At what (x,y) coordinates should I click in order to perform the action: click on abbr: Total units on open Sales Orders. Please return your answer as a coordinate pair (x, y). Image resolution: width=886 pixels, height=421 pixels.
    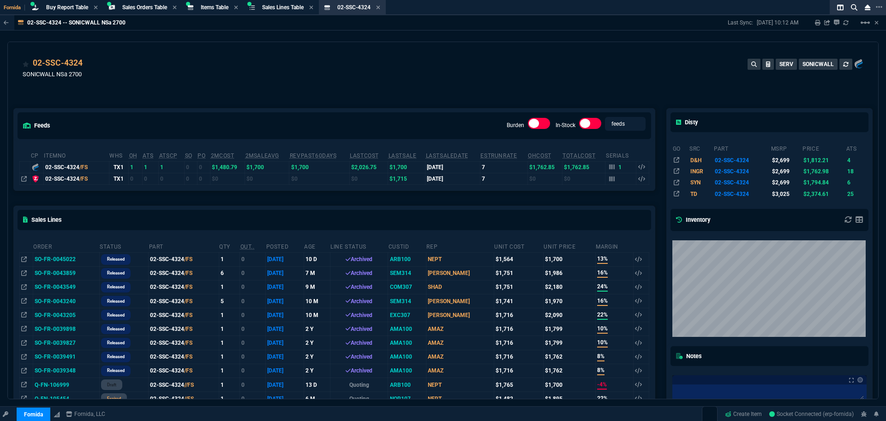
    Looking at the image, I should click on (189, 156).